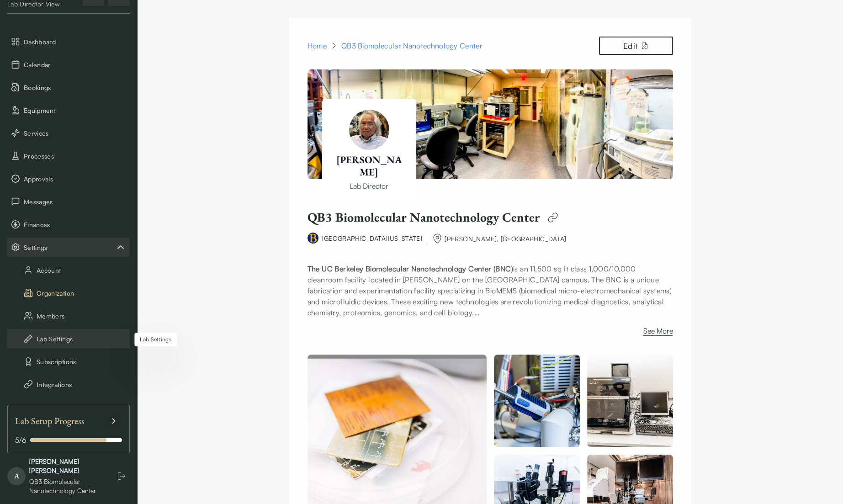 The height and width of the screenshot is (504, 843). What do you see at coordinates (75, 42) in the screenshot?
I see `span: Dashboard` at bounding box center [75, 42].